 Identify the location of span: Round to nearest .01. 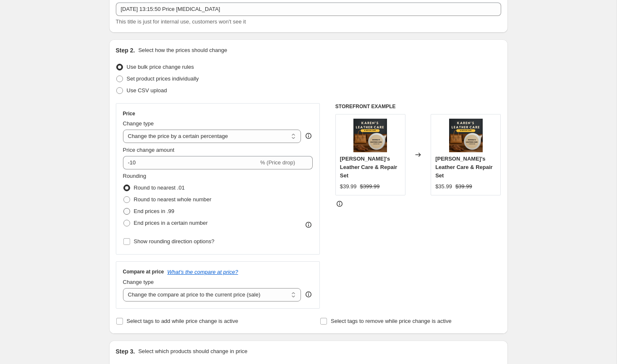
(159, 187).